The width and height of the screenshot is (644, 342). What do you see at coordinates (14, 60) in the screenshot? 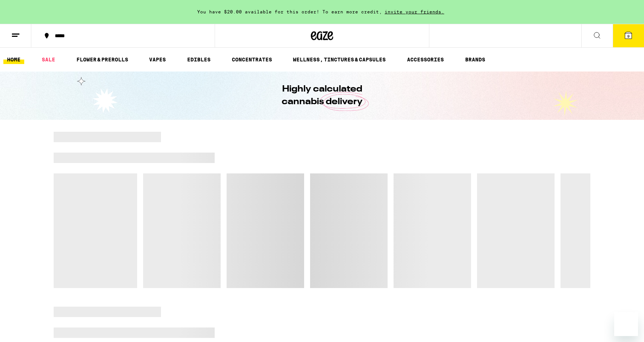
I see `a: HOME` at bounding box center [14, 60].